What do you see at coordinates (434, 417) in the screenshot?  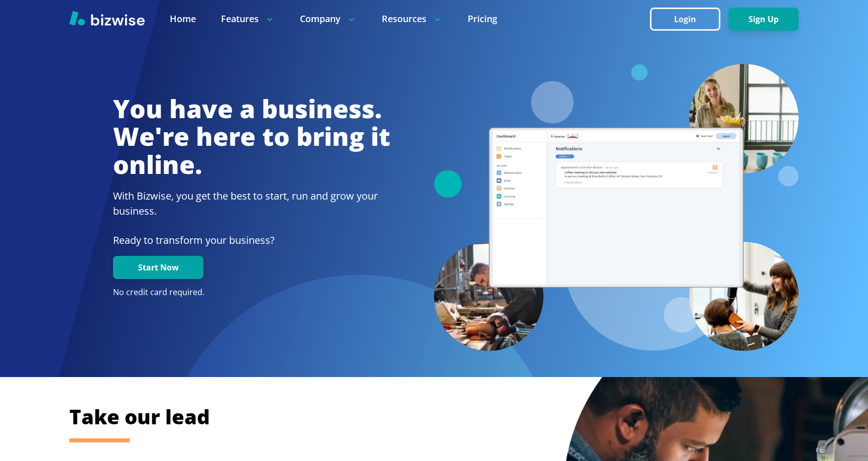 I see `h2: Take our lead` at bounding box center [434, 417].